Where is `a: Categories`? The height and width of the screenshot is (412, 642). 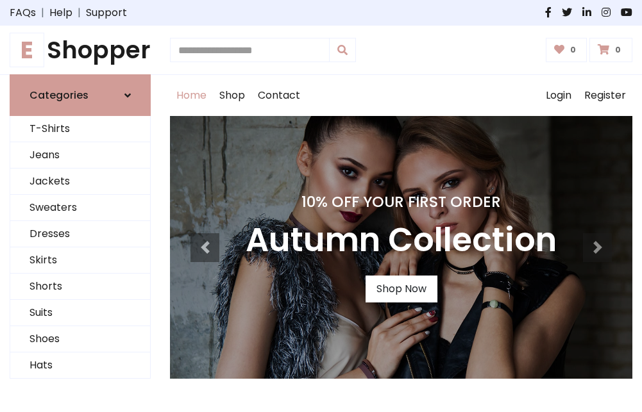
a: Categories is located at coordinates (80, 95).